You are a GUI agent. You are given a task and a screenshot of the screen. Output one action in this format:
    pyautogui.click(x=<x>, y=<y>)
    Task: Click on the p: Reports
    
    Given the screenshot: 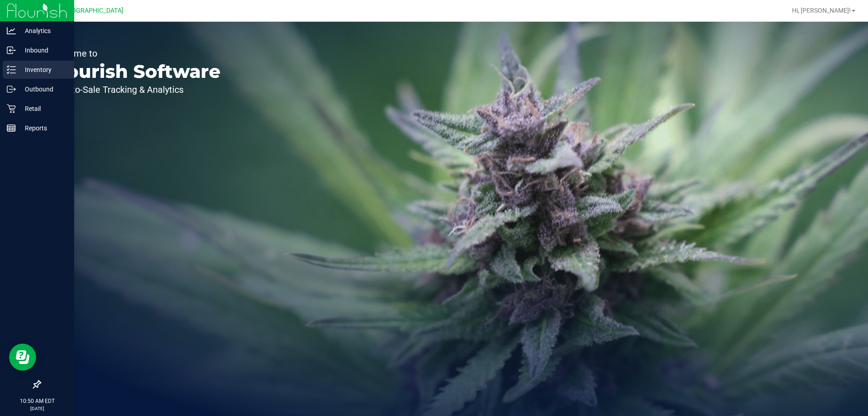 What is the action you would take?
    pyautogui.click(x=43, y=128)
    